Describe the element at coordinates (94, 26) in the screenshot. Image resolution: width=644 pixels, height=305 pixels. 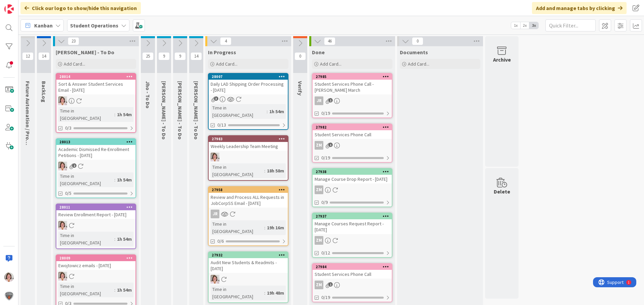
I see `b: Student Operations` at that location.